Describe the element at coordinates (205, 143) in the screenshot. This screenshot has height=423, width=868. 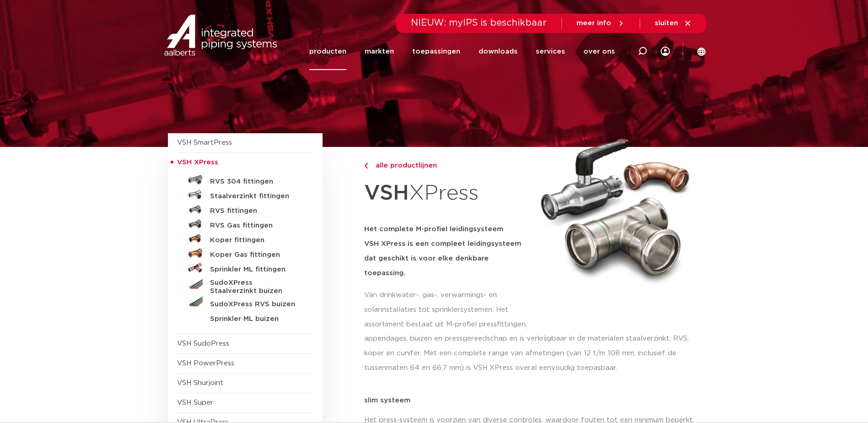
I see `a: VSH SmartPress` at that location.